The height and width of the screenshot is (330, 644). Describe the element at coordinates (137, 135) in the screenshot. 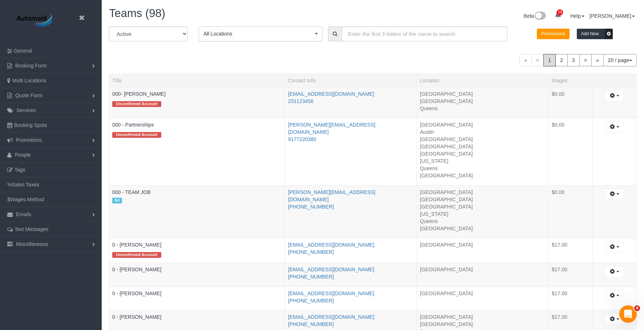

I see `span: Unconfirmed Account` at that location.